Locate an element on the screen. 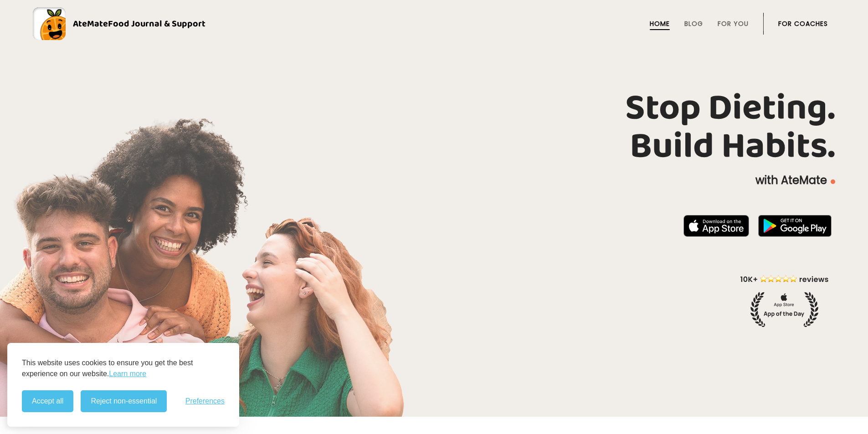 This screenshot has width=868, height=434. a: AteMateFood Journal & Support is located at coordinates (434, 24).